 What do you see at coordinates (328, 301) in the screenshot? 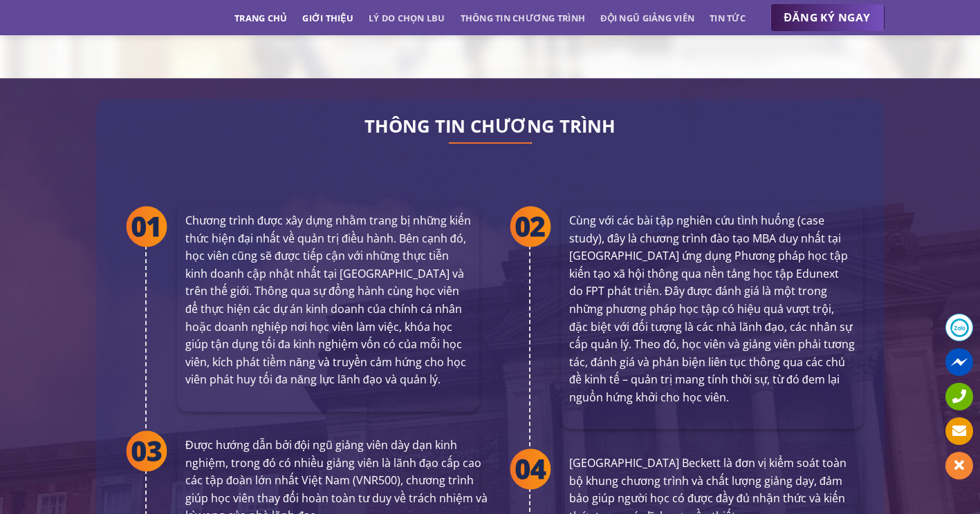
I see `p: Chương trình được xây dựng nhằm trang bị những kiến thức hiện đại nhất về quản trị điều hành. Bên...` at bounding box center [328, 301].